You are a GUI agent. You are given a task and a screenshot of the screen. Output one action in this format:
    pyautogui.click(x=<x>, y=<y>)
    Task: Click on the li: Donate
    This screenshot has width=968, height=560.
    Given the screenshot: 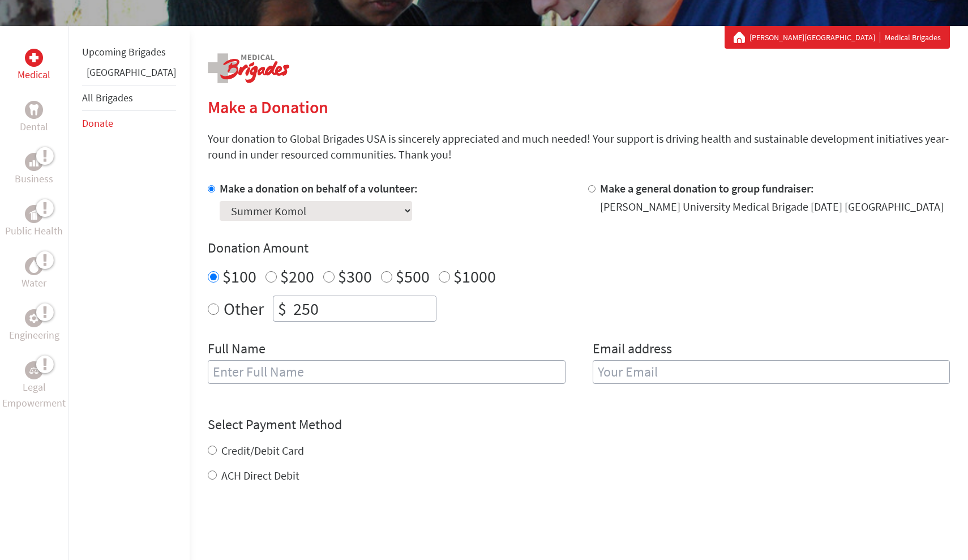 What is the action you would take?
    pyautogui.click(x=129, y=123)
    